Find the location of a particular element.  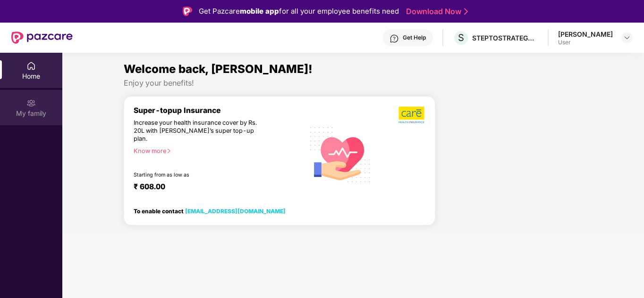

img: svg+xml;base64,PHN2ZyBpZD0iSGVscC0zMngzMiIgeG1sbnM9Imh0dHA6Ly93d3cudzMub3JnLzIwMDAvc3ZnIiB3aWR0aD... is located at coordinates (394, 39).